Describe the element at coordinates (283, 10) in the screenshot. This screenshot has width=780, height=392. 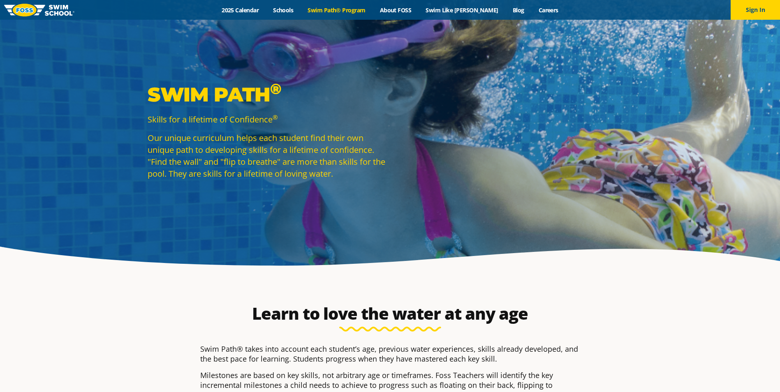
I see `a: Schools` at that location.